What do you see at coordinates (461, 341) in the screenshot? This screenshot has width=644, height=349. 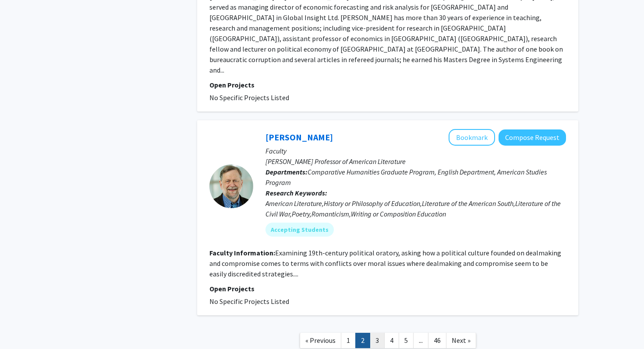 I see `span: Next »` at bounding box center [461, 341].